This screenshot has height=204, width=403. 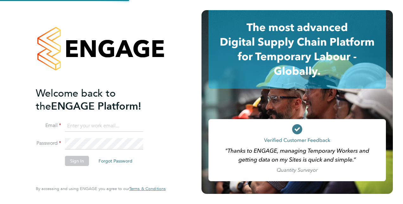 What do you see at coordinates (147, 189) in the screenshot?
I see `a: Terms & Conditions` at bounding box center [147, 189].